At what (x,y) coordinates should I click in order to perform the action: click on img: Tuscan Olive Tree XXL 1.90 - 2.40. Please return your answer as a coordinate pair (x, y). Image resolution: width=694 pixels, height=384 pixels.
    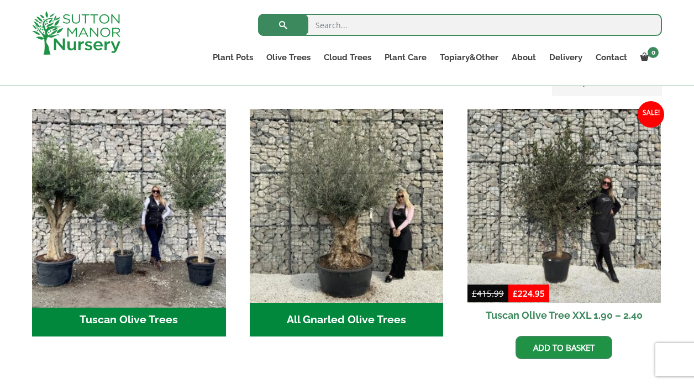
    Looking at the image, I should click on (564, 205).